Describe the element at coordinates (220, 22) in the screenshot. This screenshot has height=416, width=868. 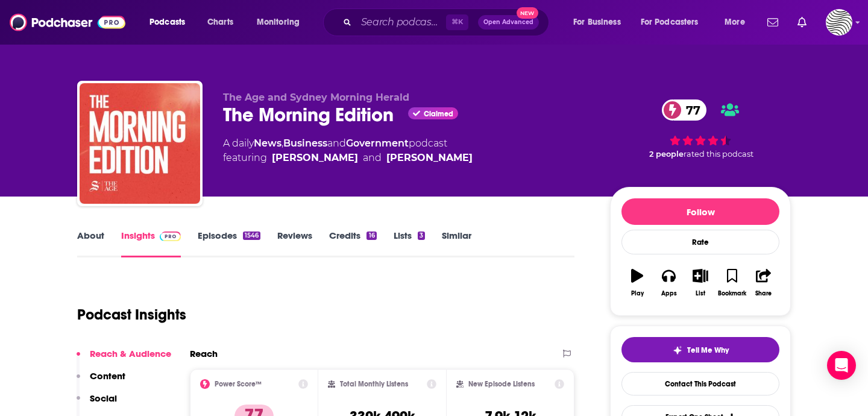
I see `span: Charts` at that location.